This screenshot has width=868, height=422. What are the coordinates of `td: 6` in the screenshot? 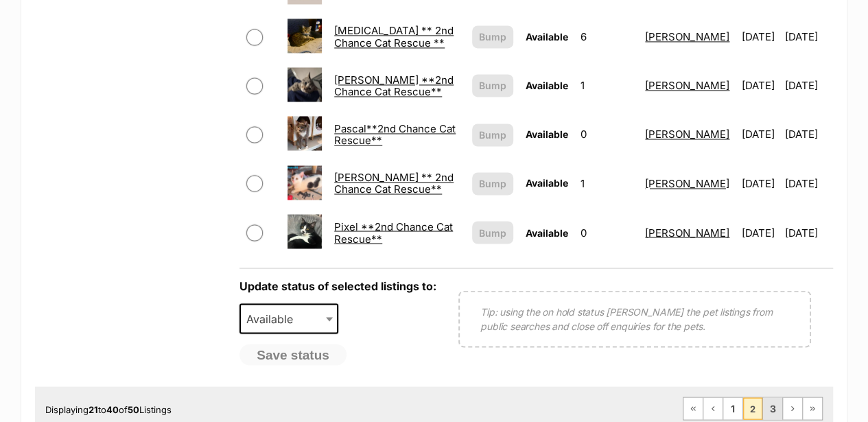 It's located at (606, 36).